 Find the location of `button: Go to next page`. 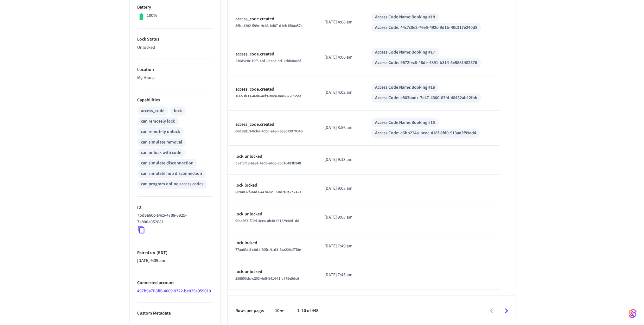

button: Go to next page is located at coordinates (506, 311).